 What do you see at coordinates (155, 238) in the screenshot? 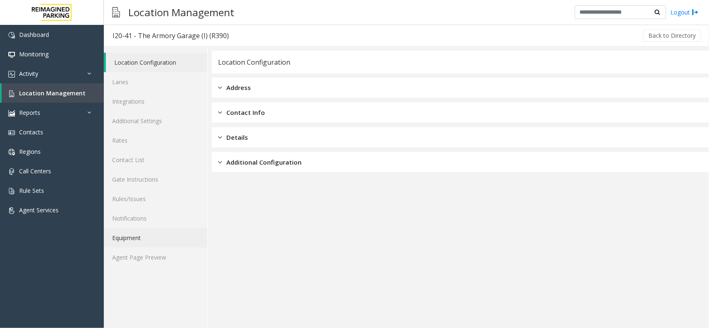
I see `a: Equipment` at bounding box center [155, 238].